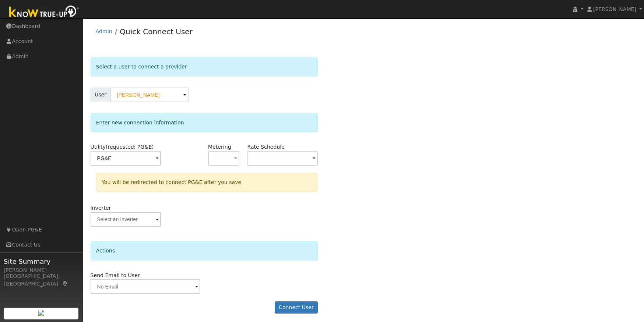 The width and height of the screenshot is (644, 322). I want to click on img: Know True-Up, so click(44, 12).